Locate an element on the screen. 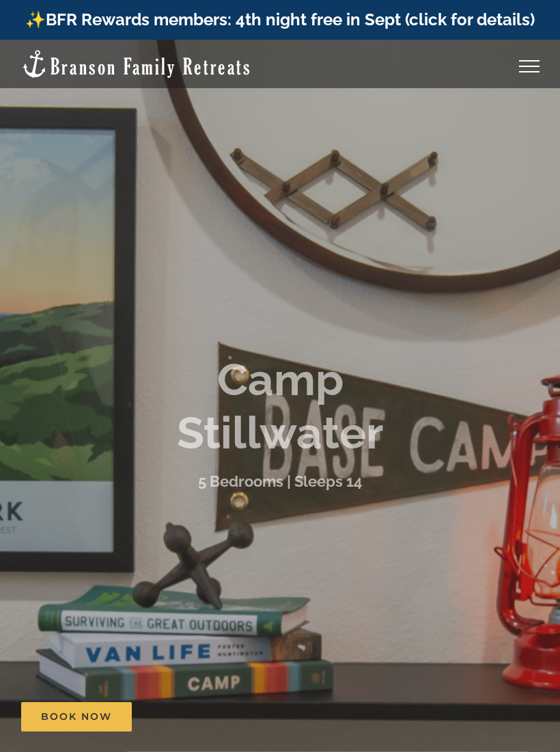 The height and width of the screenshot is (752, 560). h3: 5 Bedrooms | Sleeps 14 is located at coordinates (280, 481).